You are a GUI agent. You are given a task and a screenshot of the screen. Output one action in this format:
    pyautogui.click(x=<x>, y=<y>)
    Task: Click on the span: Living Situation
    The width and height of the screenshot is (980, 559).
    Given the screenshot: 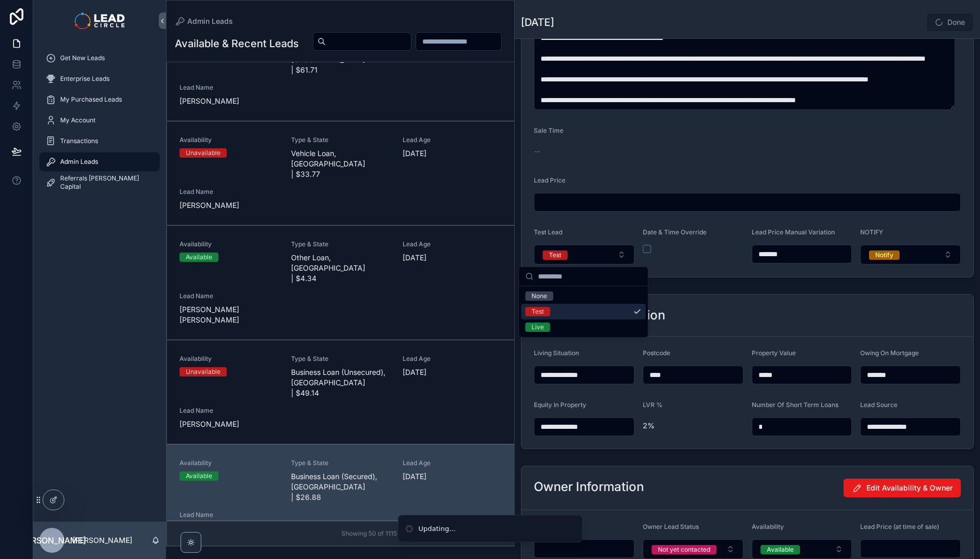 What is the action you would take?
    pyautogui.click(x=556, y=353)
    